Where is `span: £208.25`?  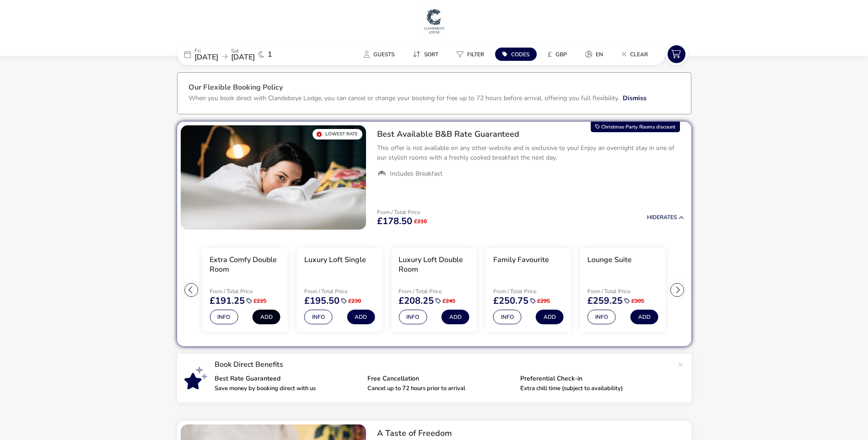 span: £208.25 is located at coordinates (416, 300).